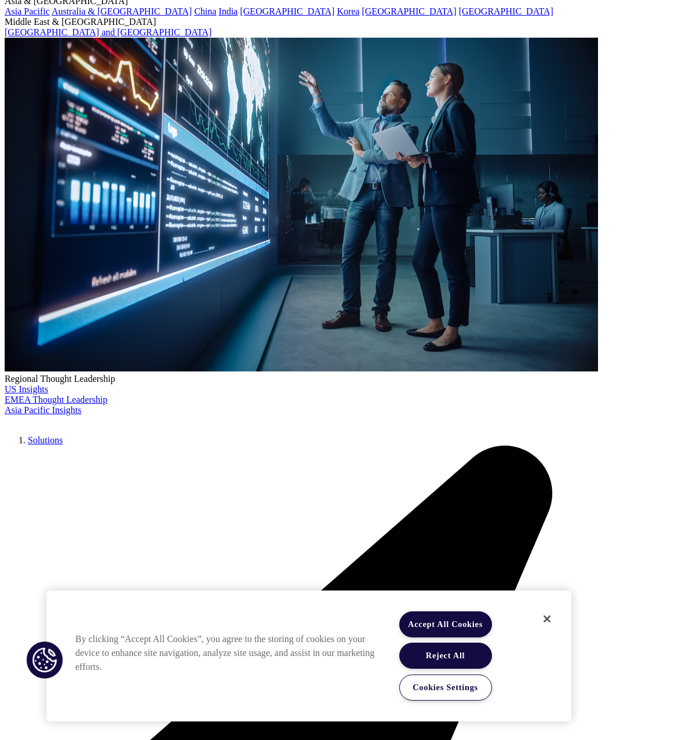 The image size is (700, 740). What do you see at coordinates (446, 687) in the screenshot?
I see `button: Cookies Settings, Opens the preference center dialog` at bounding box center [446, 687].